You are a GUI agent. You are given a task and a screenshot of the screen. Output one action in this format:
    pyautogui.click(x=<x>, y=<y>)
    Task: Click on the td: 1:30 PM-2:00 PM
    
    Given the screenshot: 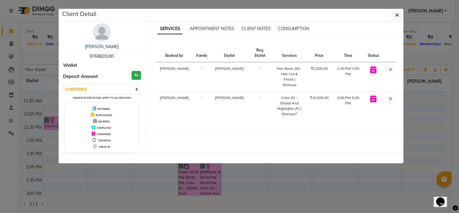 What is the action you would take?
    pyautogui.click(x=348, y=77)
    